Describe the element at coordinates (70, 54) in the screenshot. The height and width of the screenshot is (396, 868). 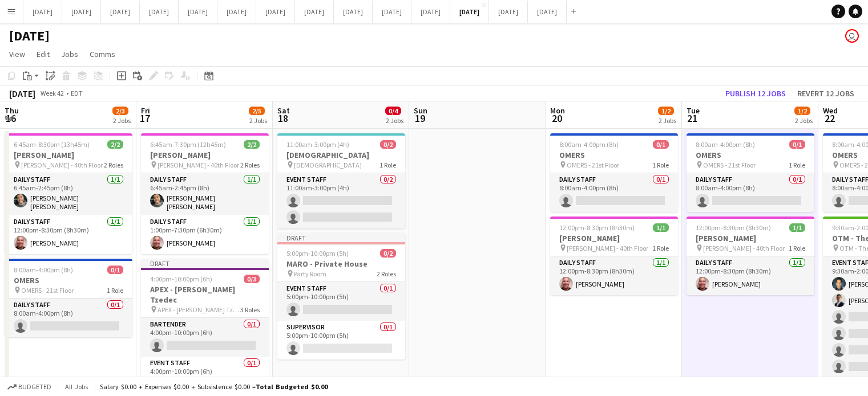
I see `span: Jobs` at that location.